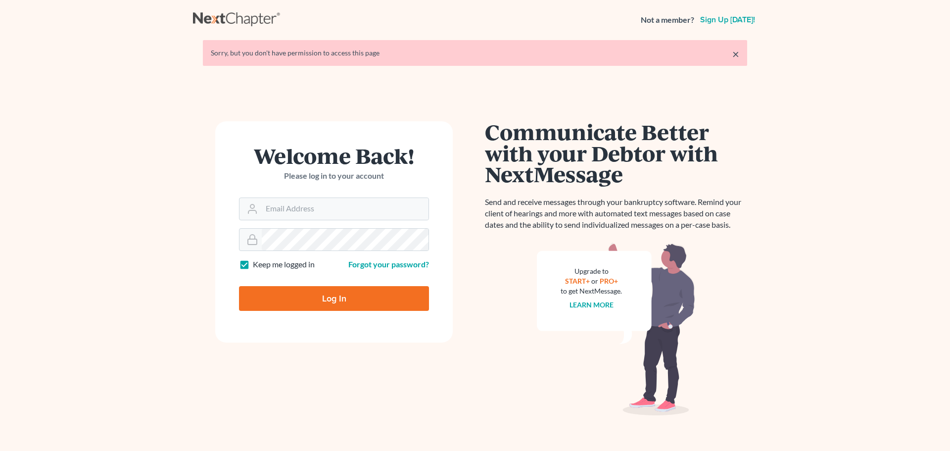  Describe the element at coordinates (334, 155) in the screenshot. I see `h1: Welcome Back!` at that location.